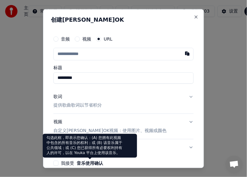 Image resolution: width=247 pixels, height=177 pixels. I want to click on button: 歌词提供歌曲歌词以节省积分, so click(124, 101).